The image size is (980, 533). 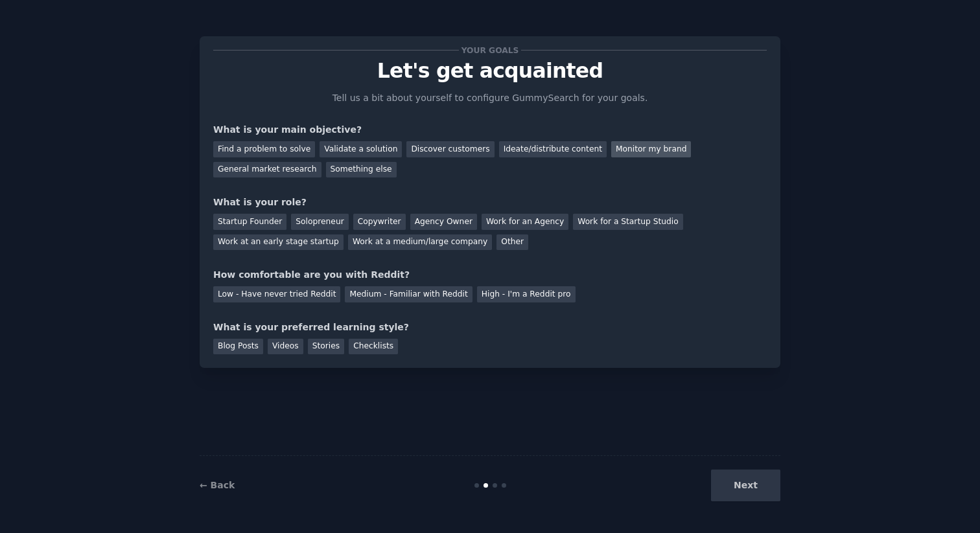 What do you see at coordinates (249, 222) in the screenshot?
I see `div: Startup Founder` at bounding box center [249, 222].